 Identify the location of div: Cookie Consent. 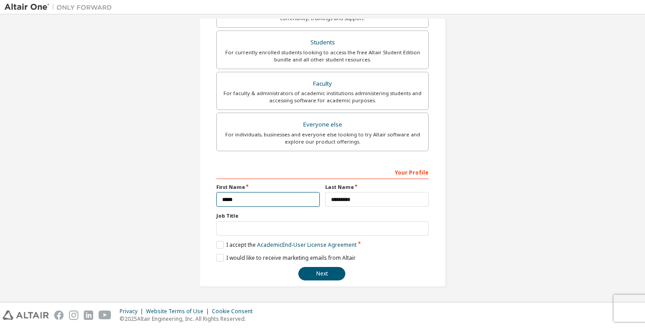
(235, 311).